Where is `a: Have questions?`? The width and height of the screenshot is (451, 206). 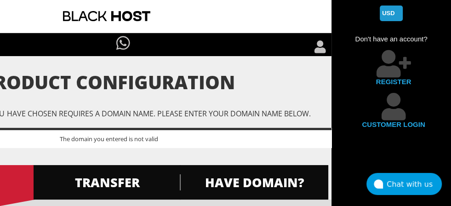 a: Have questions? is located at coordinates (123, 44).